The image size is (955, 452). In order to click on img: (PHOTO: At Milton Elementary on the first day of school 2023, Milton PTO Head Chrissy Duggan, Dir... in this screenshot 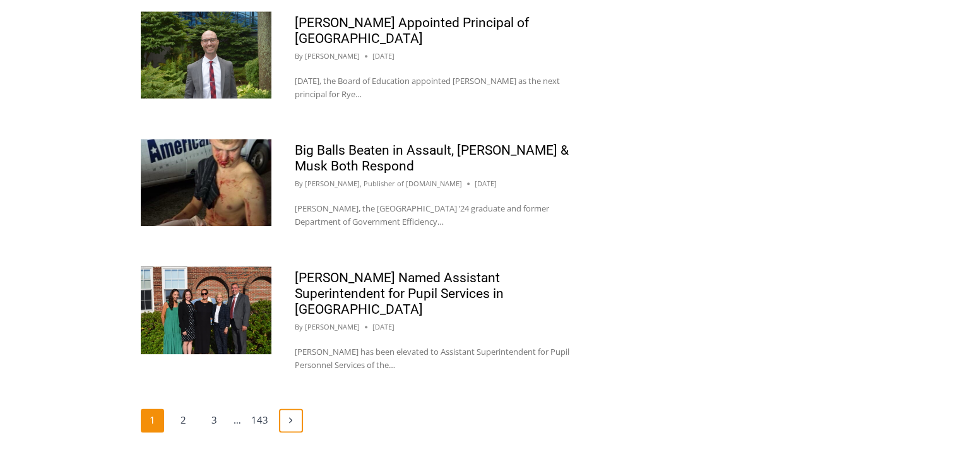, I will do `click(206, 310)`.